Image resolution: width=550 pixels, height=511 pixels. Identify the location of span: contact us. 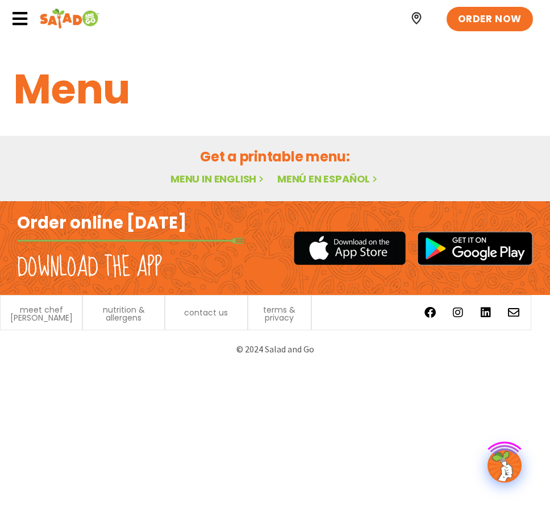
(206, 313).